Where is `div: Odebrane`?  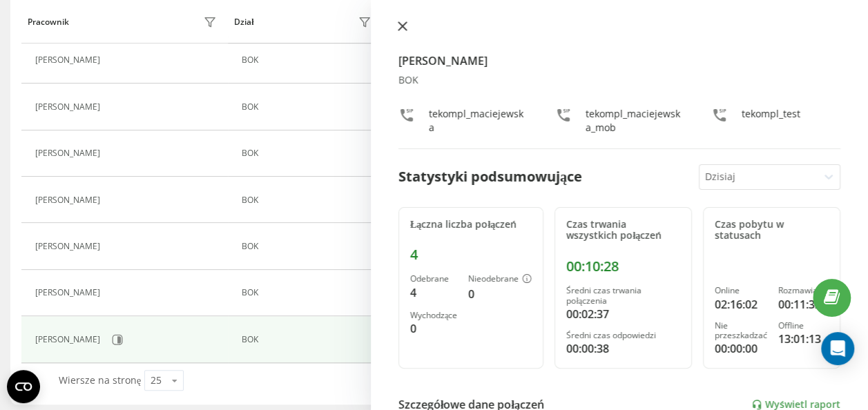 div: Odebrane is located at coordinates (434, 279).